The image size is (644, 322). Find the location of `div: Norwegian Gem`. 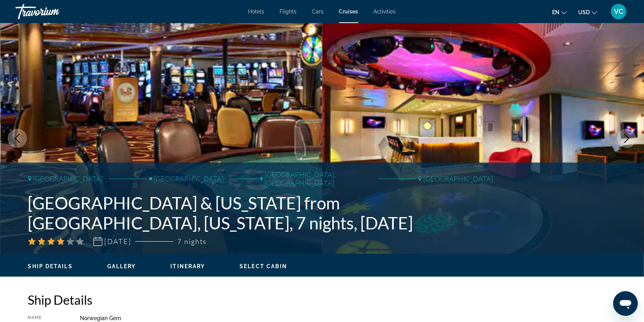

div: Norwegian Gem is located at coordinates (275, 319).